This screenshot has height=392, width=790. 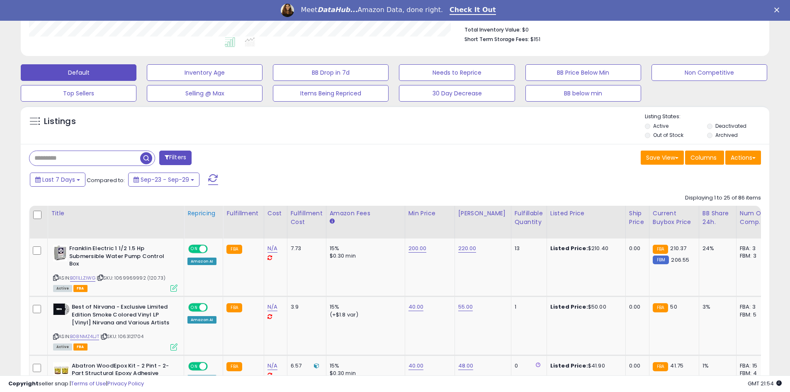 What do you see at coordinates (668, 135) in the screenshot?
I see `label: Out of Stock` at bounding box center [668, 135].